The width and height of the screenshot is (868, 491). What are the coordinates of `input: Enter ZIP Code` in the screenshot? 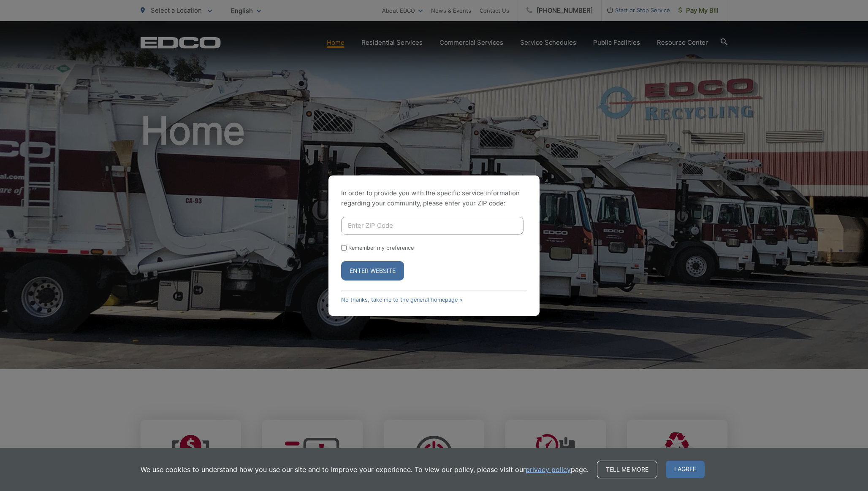 It's located at (432, 226).